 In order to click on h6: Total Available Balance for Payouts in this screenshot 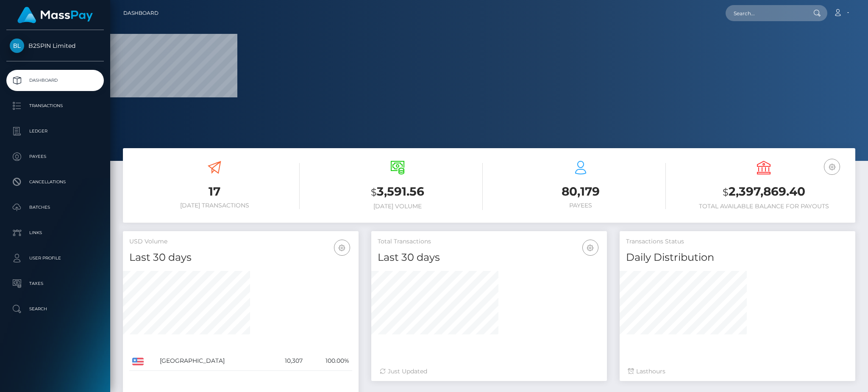, I will do `click(764, 206)`.